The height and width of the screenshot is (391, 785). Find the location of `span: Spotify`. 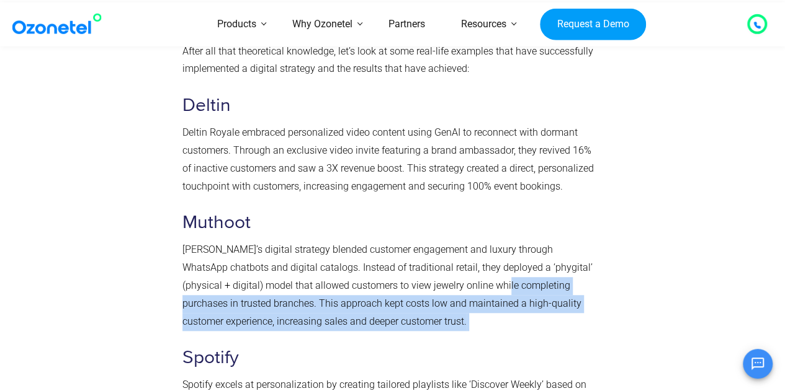

span: Spotify is located at coordinates (210, 358).